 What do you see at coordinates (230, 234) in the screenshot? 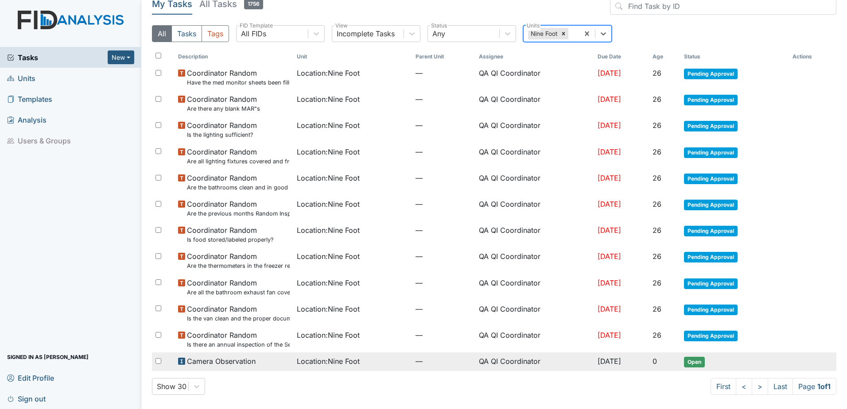
I see `span: Coordinator Random Is food stored/labeled properly?` at bounding box center [230, 234].